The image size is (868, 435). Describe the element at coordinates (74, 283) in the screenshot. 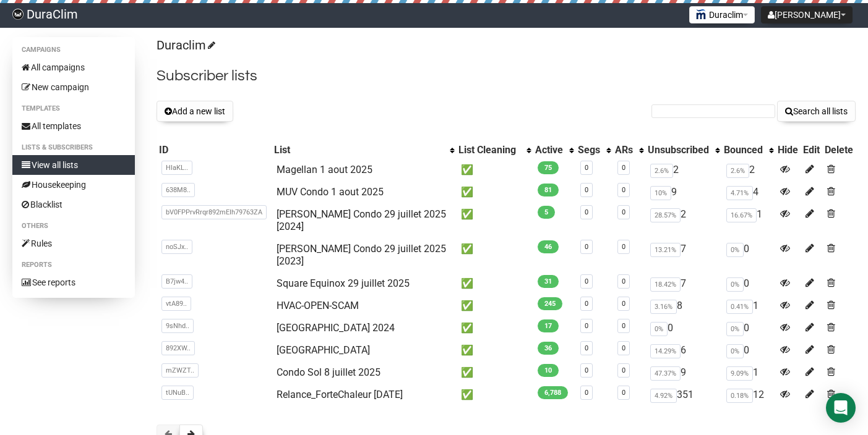

I see `a: See reports` at that location.